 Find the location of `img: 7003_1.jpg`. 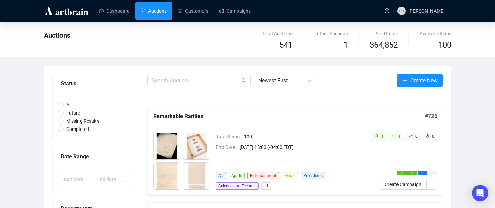

img: 7003_1.jpg is located at coordinates (167, 176).